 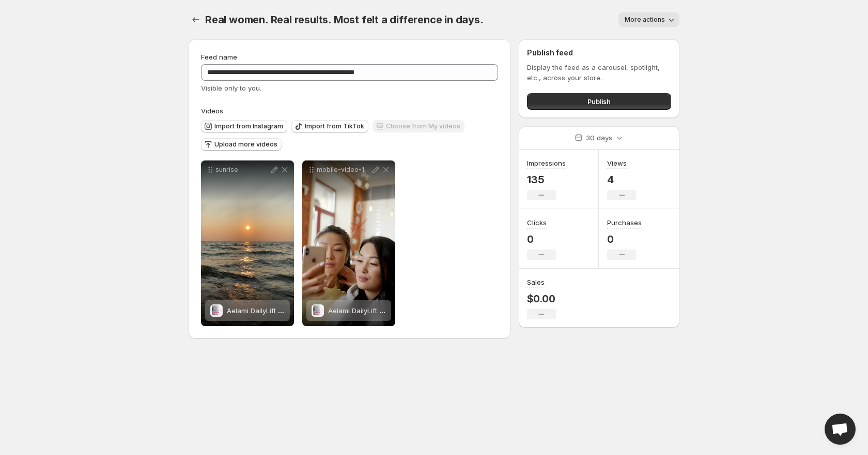 I want to click on p: mobile-video-1, so click(x=343, y=170).